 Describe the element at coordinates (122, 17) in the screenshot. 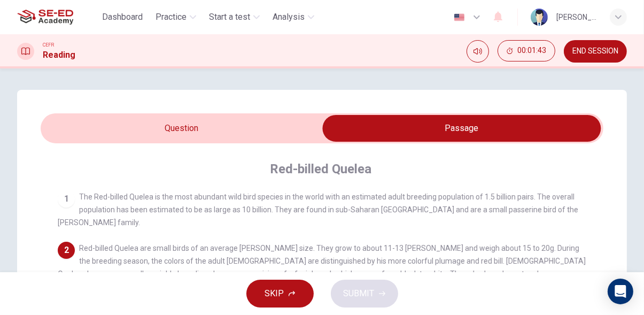

I see `a: Dashboard` at that location.